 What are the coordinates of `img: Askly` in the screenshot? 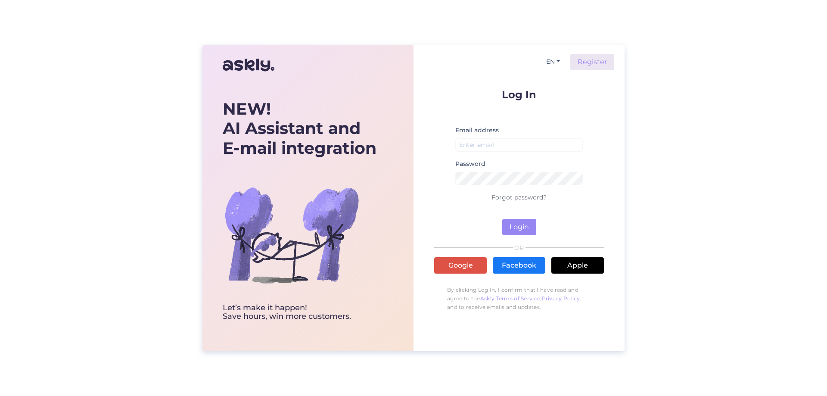 It's located at (249, 65).